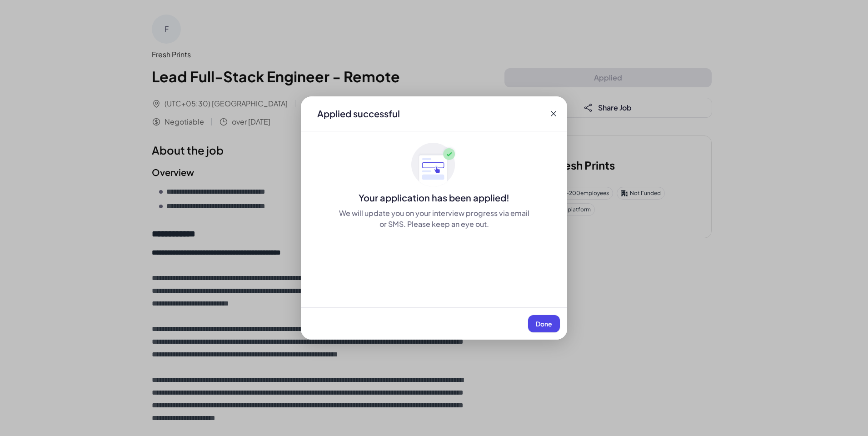 Image resolution: width=868 pixels, height=436 pixels. Describe the element at coordinates (544, 324) in the screenshot. I see `span: Done` at that location.